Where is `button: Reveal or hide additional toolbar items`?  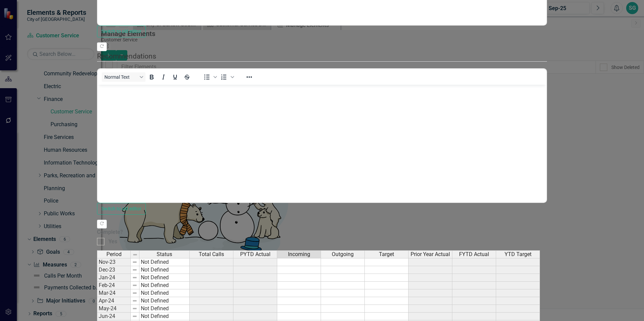 button: Reveal or hide additional toolbar items is located at coordinates (249, 77).